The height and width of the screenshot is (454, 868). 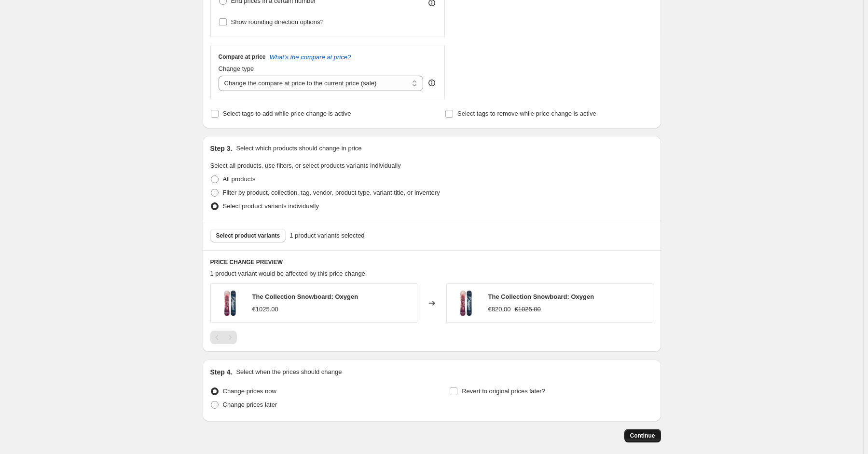 I want to click on span: Select tags to add while price change is active, so click(x=287, y=113).